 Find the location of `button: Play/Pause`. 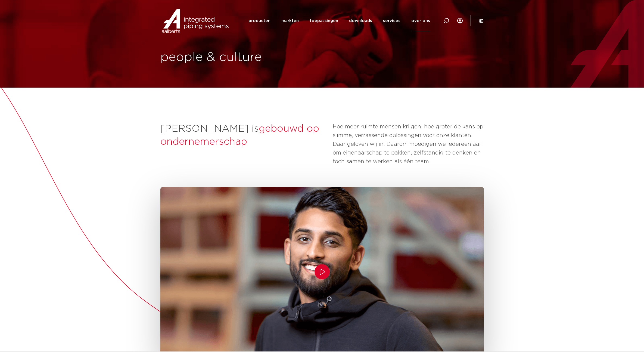

button: Play/Pause is located at coordinates (322, 272).